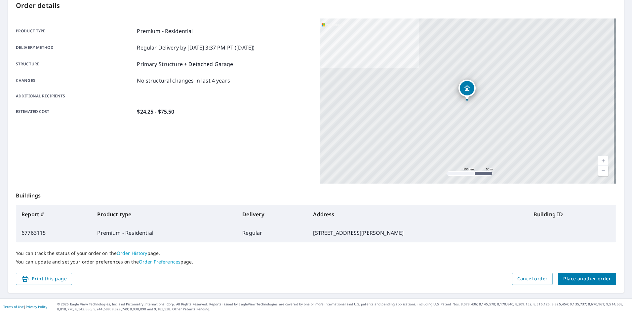  What do you see at coordinates (532, 279) in the screenshot?
I see `span: Cancel order` at bounding box center [532, 279].